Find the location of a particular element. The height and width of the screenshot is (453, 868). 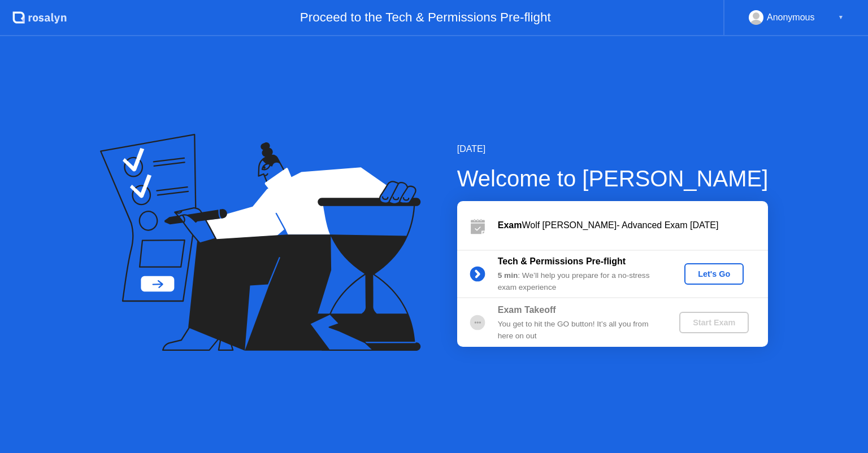

b: 5 min is located at coordinates (508, 275).